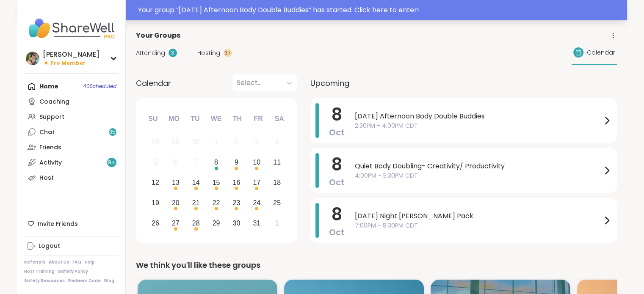 The image size is (644, 294). I want to click on div: 13, so click(176, 182).